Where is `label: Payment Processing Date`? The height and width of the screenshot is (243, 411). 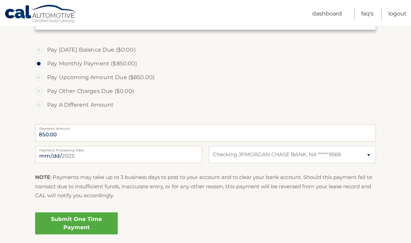
label: Payment Processing Date is located at coordinates (118, 149).